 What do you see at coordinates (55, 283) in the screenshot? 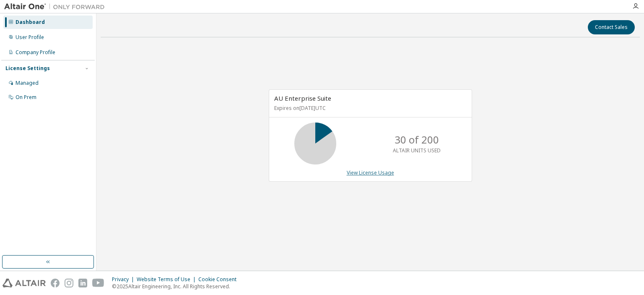
I see `img: facebook.svg` at bounding box center [55, 283].